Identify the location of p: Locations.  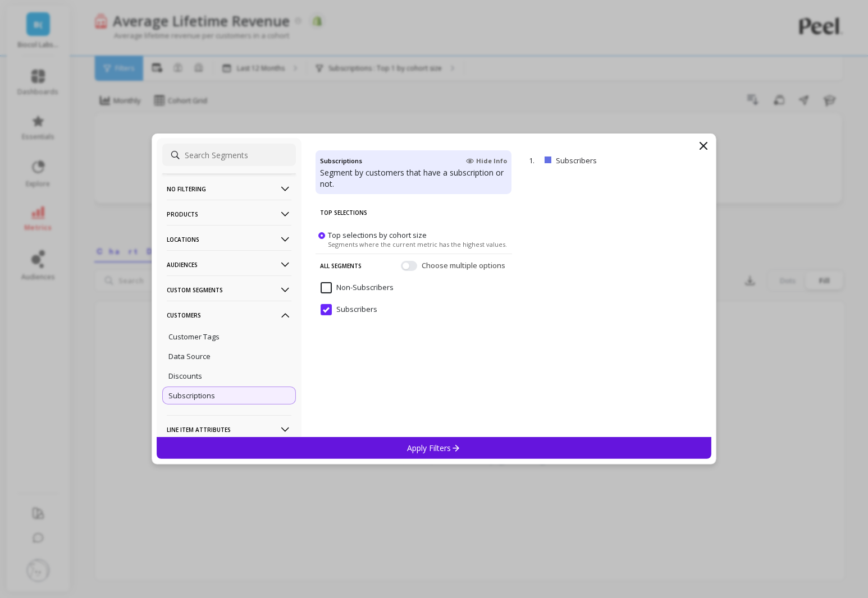
(229, 239).